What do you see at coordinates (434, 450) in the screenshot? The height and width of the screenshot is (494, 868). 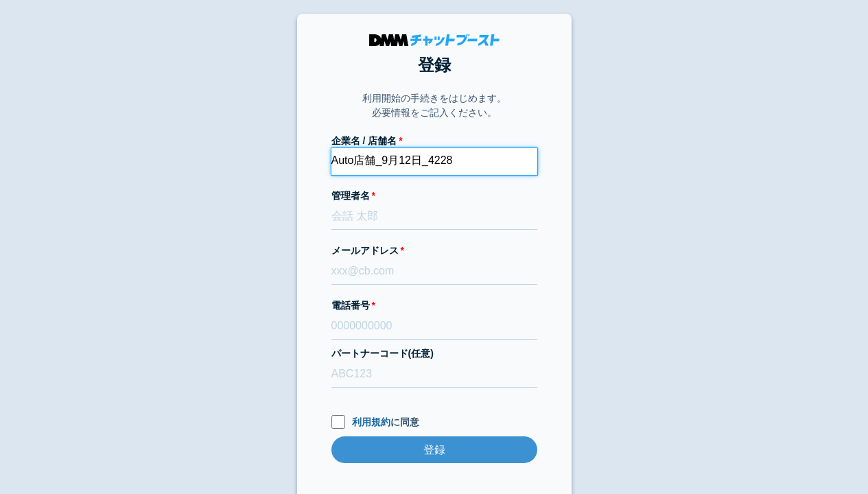 I see `input: 登録` at bounding box center [434, 450].